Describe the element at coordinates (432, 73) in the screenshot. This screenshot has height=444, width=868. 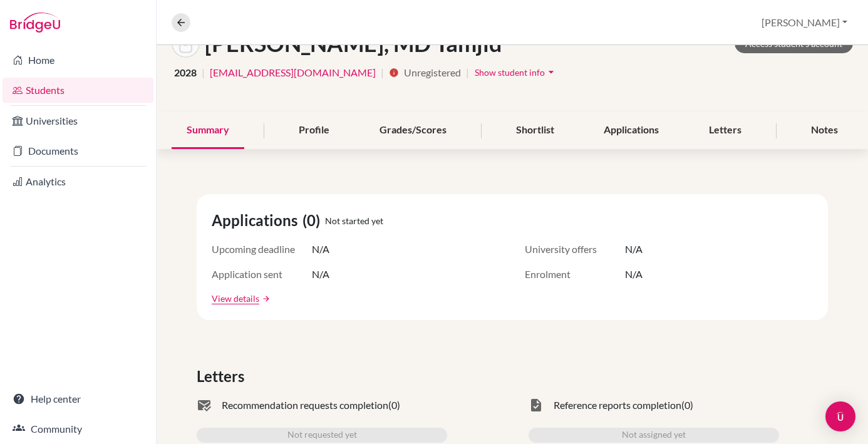
I see `span: Unregistered` at that location.